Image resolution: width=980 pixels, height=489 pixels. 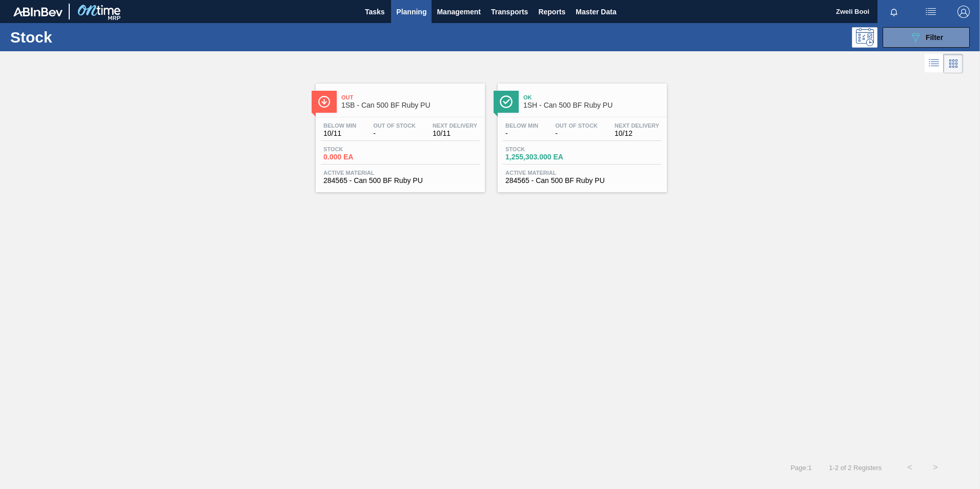 I want to click on a: ÍconeOk1SH - Can 500 BF Ruby PUBelow Min-Out Of Stock-Next Delivery10/12Stock1,255,303.000 EAActi..., so click(x=581, y=133).